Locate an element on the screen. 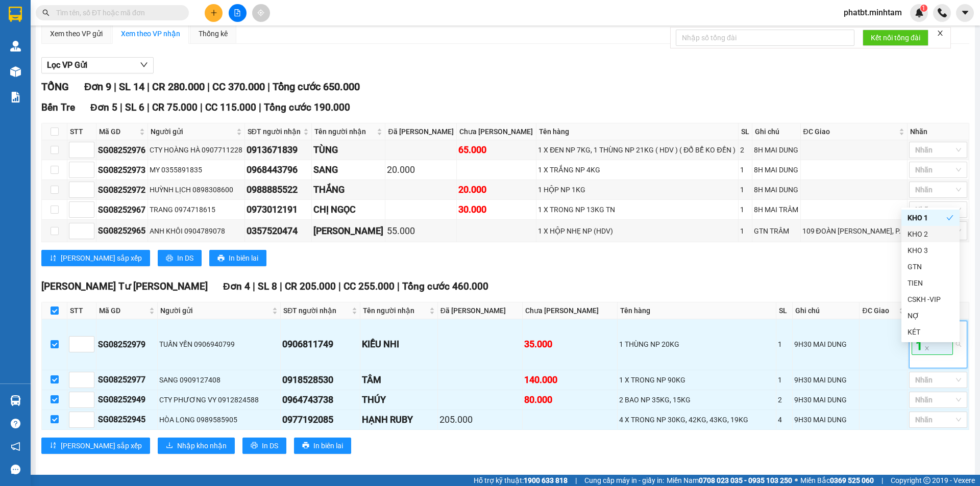  div: 1 X TRONG NP 90KG is located at coordinates (696, 380).